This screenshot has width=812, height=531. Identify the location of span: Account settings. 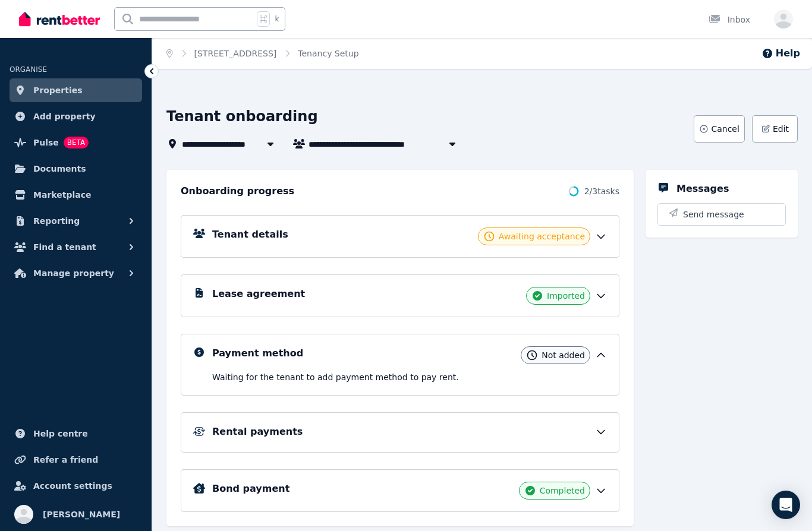
(72, 486).